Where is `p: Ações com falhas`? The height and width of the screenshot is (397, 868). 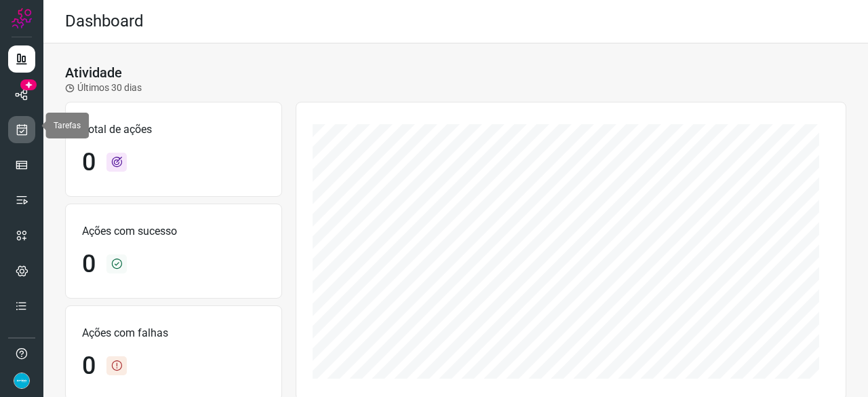
p: Ações com falhas is located at coordinates (173, 333).